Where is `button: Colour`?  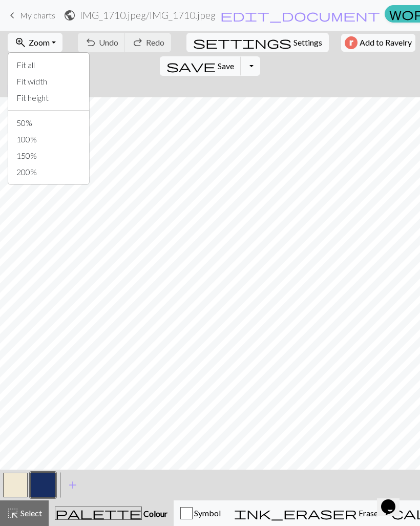 button: Colour is located at coordinates (111, 513).